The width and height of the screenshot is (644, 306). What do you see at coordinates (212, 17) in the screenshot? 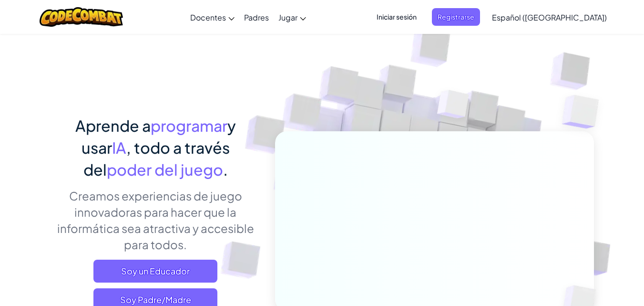
I see `a: Docentes` at bounding box center [212, 17].